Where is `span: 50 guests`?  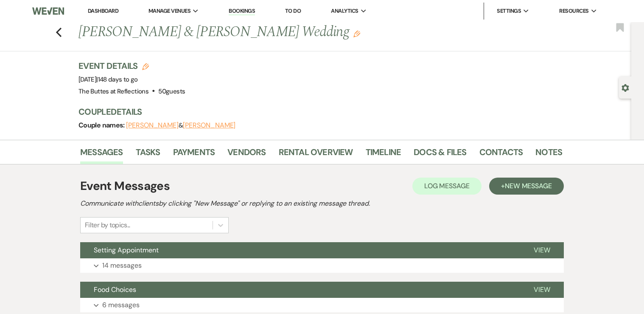
span: 50 guests is located at coordinates (171, 91).